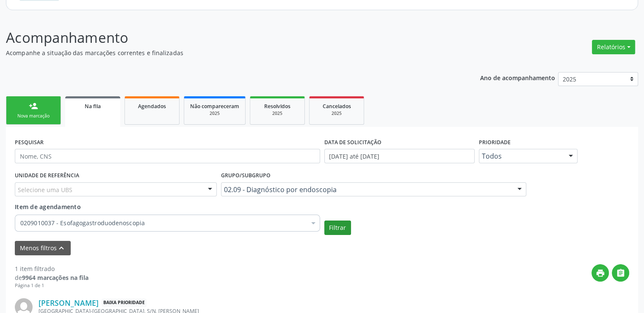  I want to click on span: Não compareceram, so click(215, 106).